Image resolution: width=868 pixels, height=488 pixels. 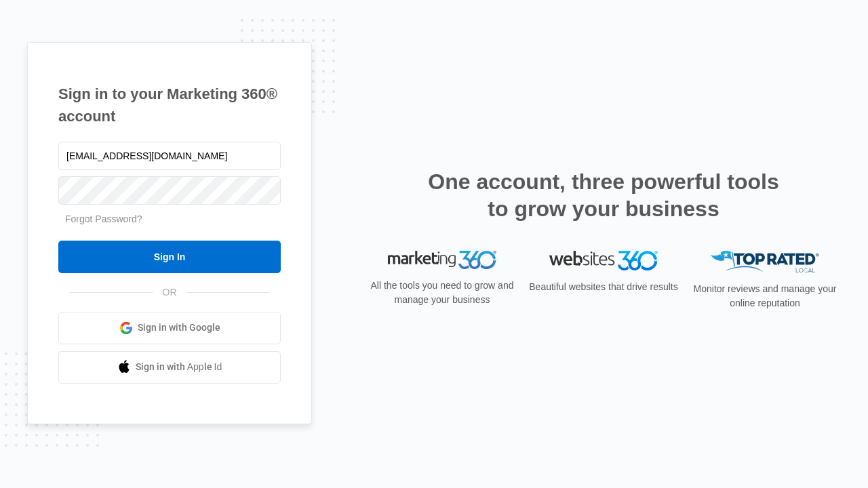 I want to click on input: Sign In, so click(x=169, y=257).